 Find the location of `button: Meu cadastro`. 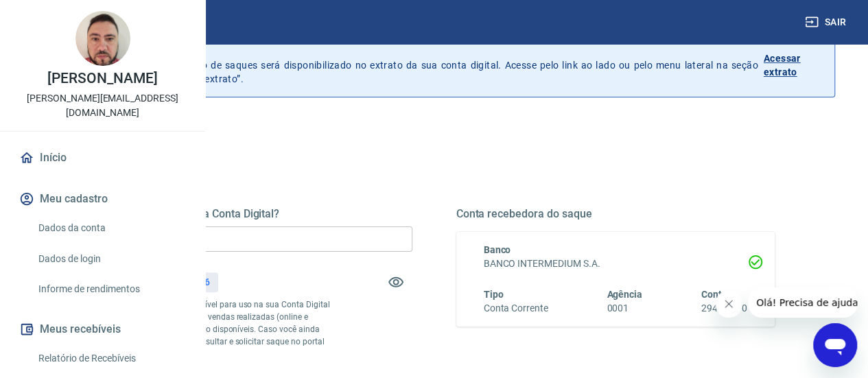

button: Meu cadastro is located at coordinates (103, 199).